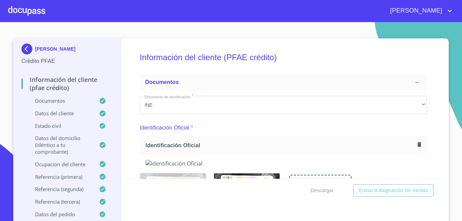 The height and width of the screenshot is (221, 462). I want to click on p: Referencia (tercera), so click(60, 202).